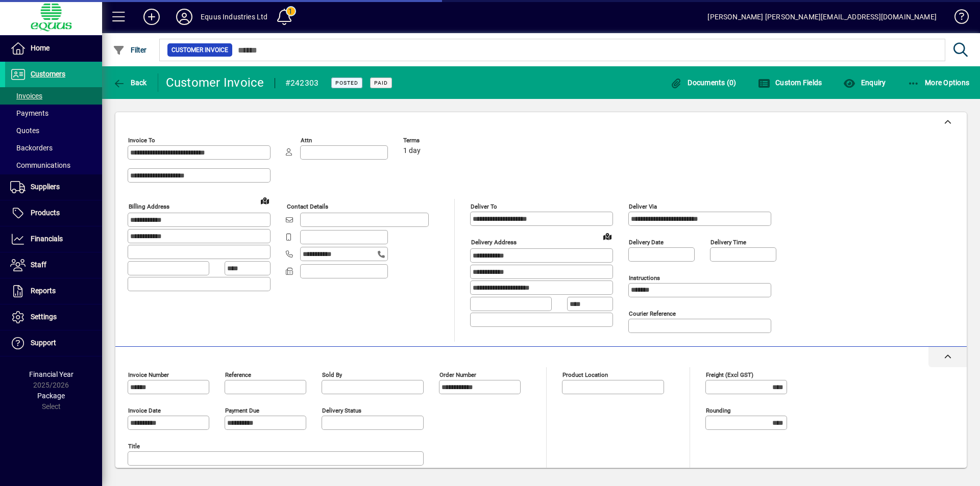 This screenshot has width=980, height=486. I want to click on span: Quotes, so click(24, 131).